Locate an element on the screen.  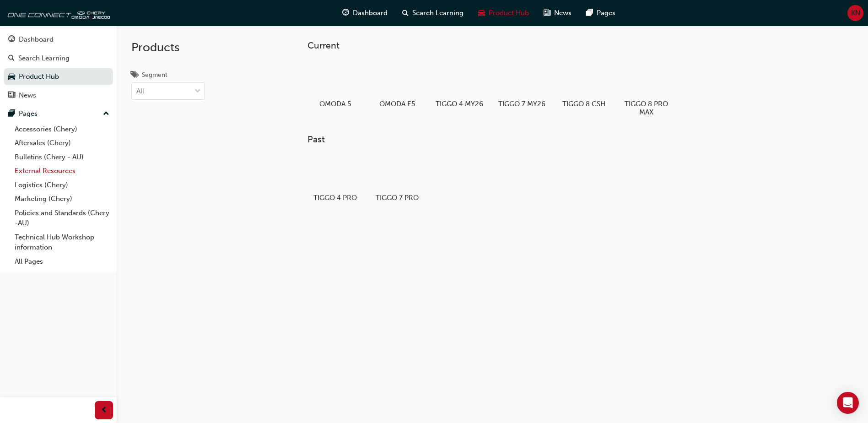
h5: TIGGO 8 PRO MAX is located at coordinates (646, 108).